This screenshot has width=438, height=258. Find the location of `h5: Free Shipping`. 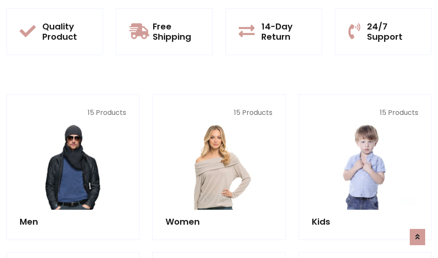

h5: Free Shipping is located at coordinates (176, 32).